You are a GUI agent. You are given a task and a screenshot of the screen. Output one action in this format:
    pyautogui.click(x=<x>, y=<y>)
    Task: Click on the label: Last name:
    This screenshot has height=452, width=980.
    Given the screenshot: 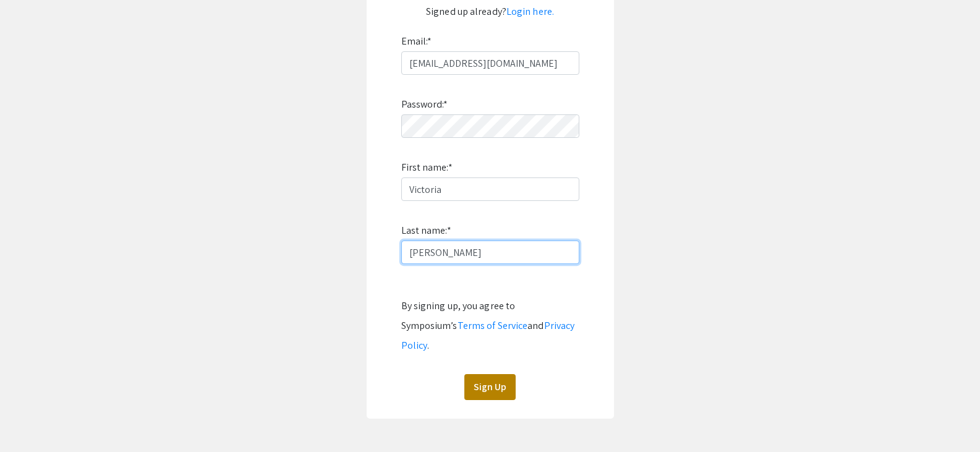 What is the action you would take?
    pyautogui.click(x=426, y=230)
    